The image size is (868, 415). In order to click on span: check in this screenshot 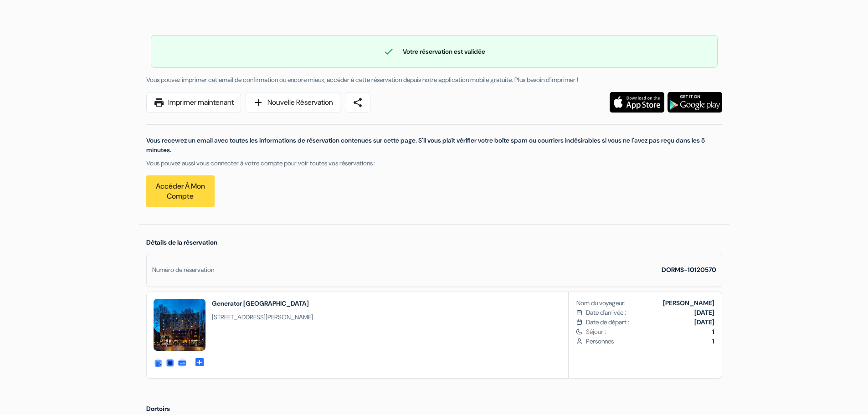, I will do `click(388, 52)`.